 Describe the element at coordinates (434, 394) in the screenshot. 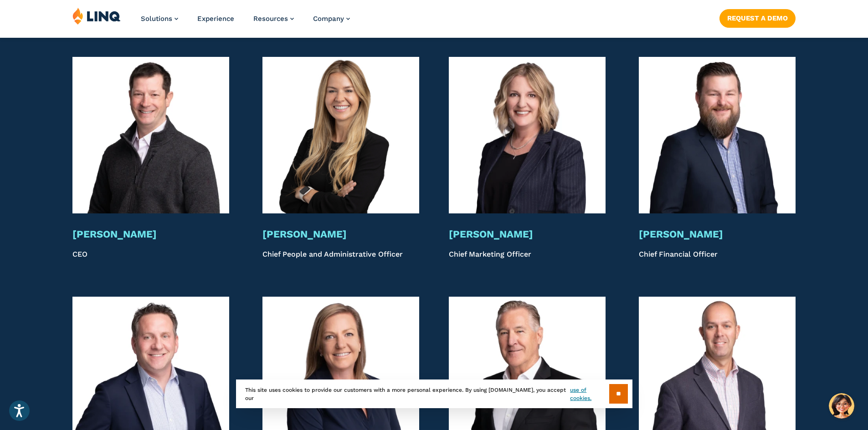

I see `div: This site uses cookies to provide our customers with a more personal experience. By using [DOMAIN...` at that location.